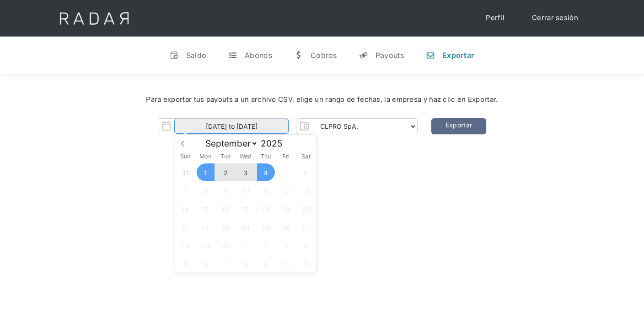 This screenshot has height=320, width=644. I want to click on span: October 11, 2025, so click(306, 263).